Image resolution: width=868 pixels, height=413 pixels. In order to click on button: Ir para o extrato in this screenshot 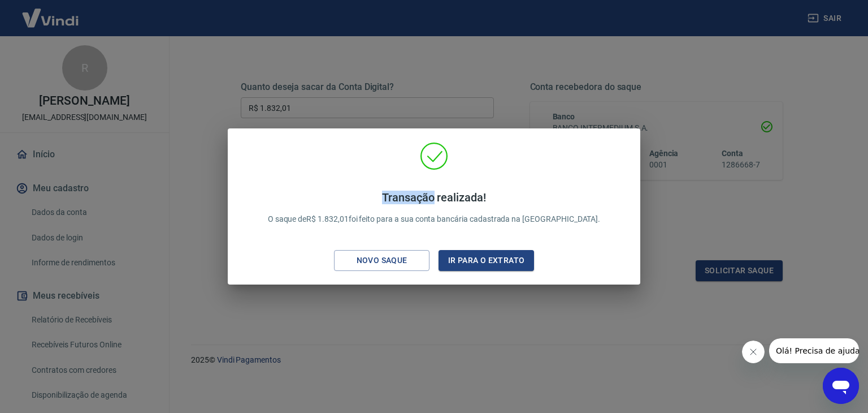, I will do `click(486, 260)`.